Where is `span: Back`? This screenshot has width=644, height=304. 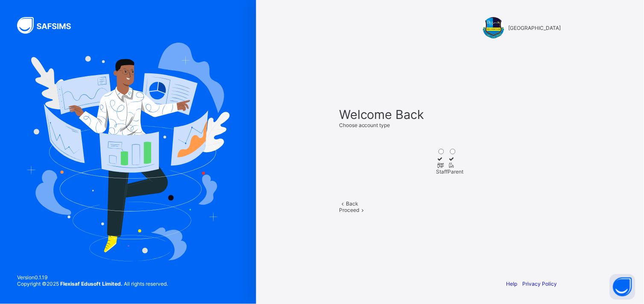 span: Back is located at coordinates (352, 203).